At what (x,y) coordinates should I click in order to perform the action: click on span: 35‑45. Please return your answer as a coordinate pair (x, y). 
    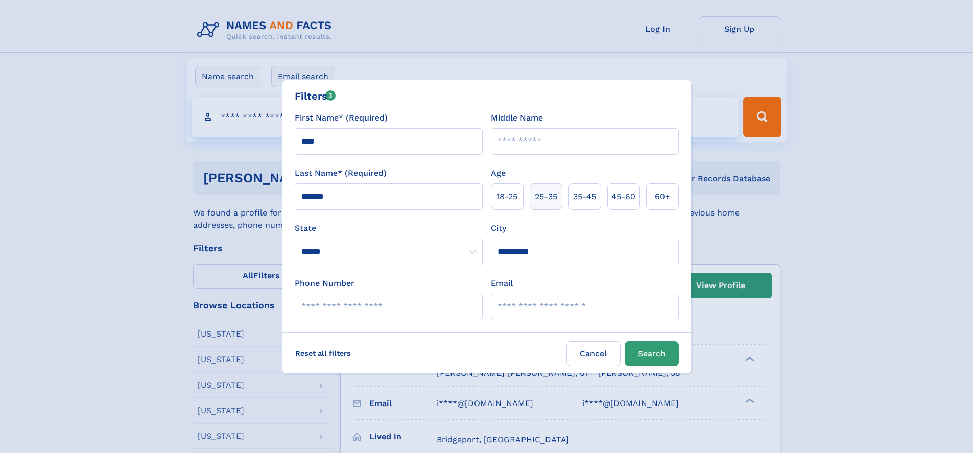
    Looking at the image, I should click on (584, 197).